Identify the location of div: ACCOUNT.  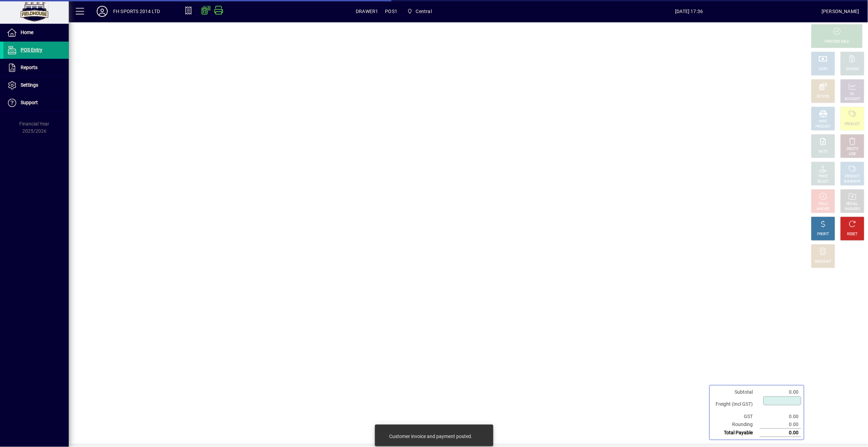
(853, 99).